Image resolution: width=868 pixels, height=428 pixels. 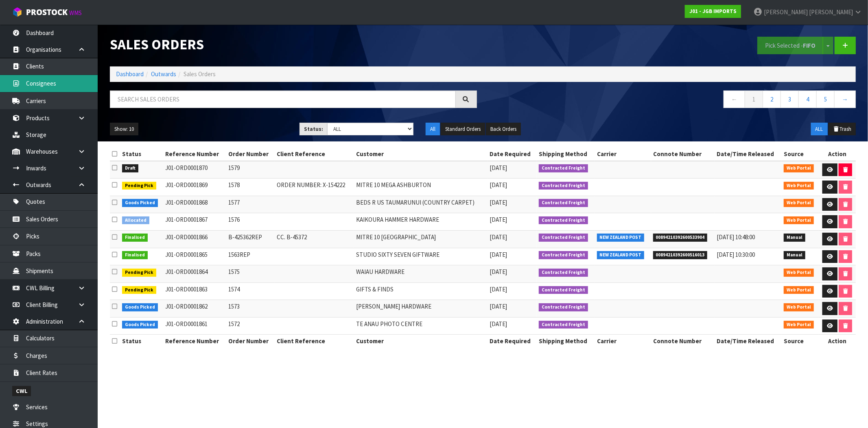 What do you see at coordinates (195, 274) in the screenshot?
I see `td: J01-ORD0001864` at bounding box center [195, 274].